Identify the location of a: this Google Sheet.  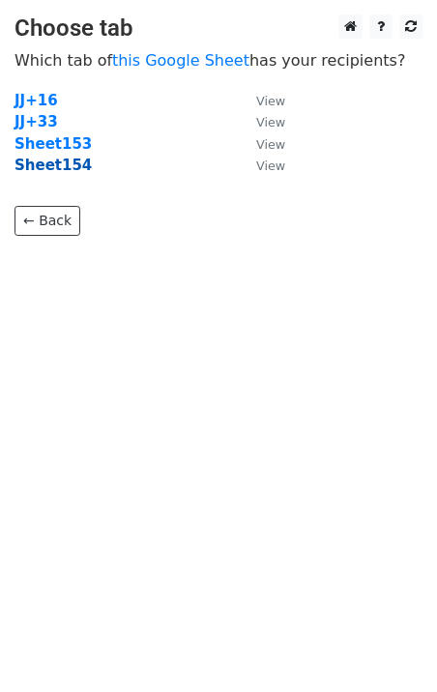
(181, 60).